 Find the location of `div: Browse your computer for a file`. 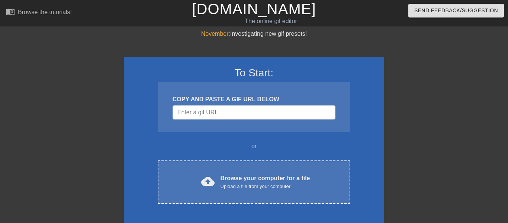

div: Browse your computer for a file is located at coordinates (265, 182).